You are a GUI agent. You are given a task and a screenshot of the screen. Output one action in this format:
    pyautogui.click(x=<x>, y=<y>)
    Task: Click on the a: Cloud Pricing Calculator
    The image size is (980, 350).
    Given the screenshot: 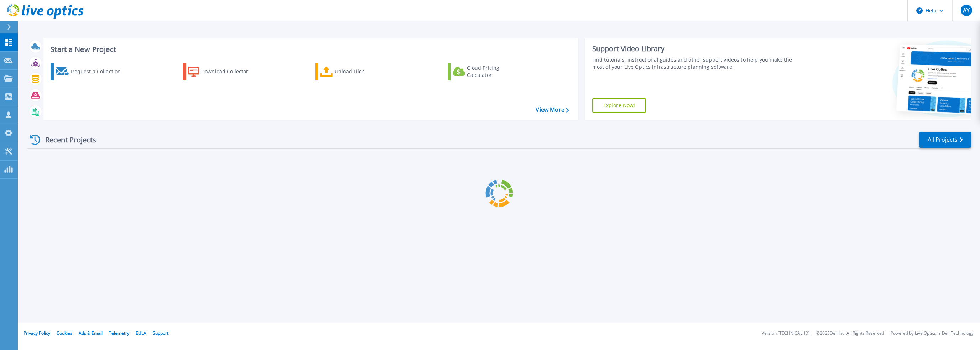 What is the action you would take?
    pyautogui.click(x=488, y=72)
    